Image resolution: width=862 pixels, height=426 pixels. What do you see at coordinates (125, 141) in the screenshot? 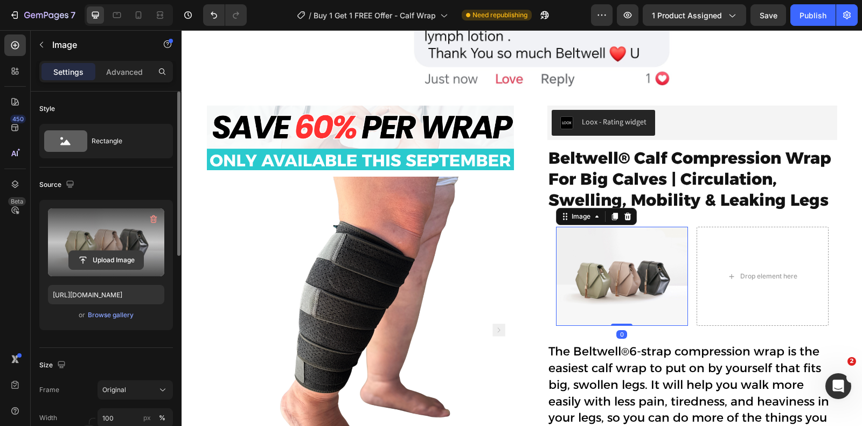
I see `div: Rectangle` at bounding box center [125, 141].